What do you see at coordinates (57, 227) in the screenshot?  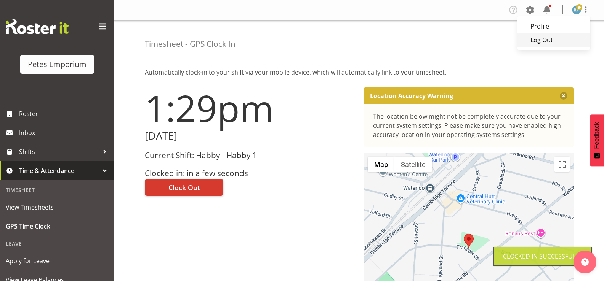 I see `span: GPS Time Clock` at bounding box center [57, 227].